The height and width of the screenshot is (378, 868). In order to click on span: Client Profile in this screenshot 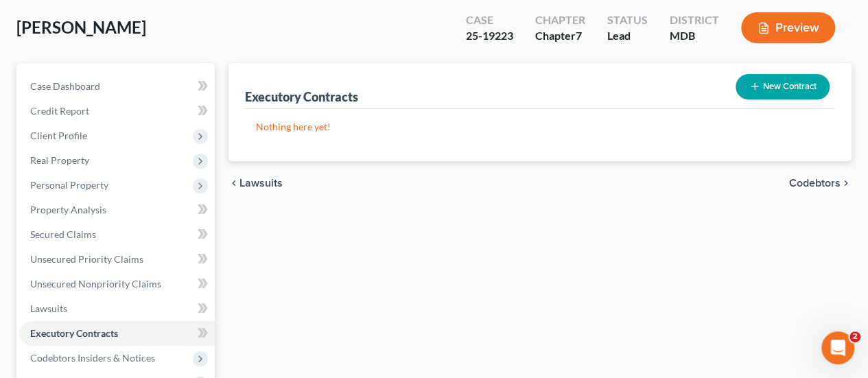, I will do `click(58, 135)`.